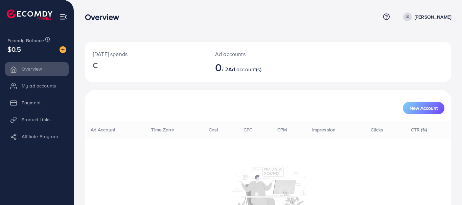  I want to click on img: menu, so click(63, 17).